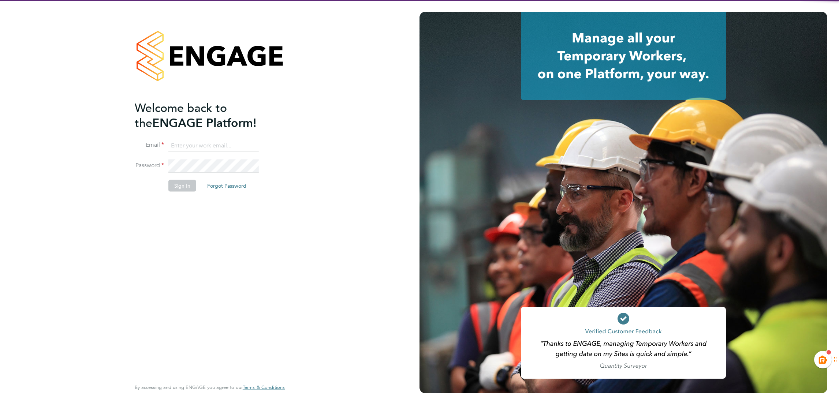 This screenshot has height=405, width=839. I want to click on button: Forgot Password, so click(227, 186).